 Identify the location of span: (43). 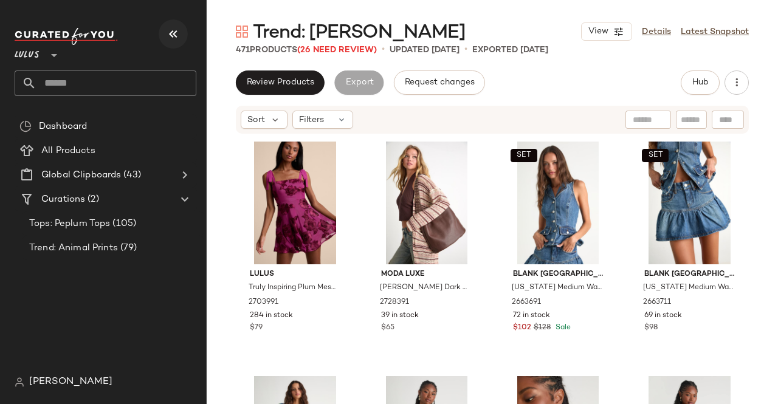
(131, 175).